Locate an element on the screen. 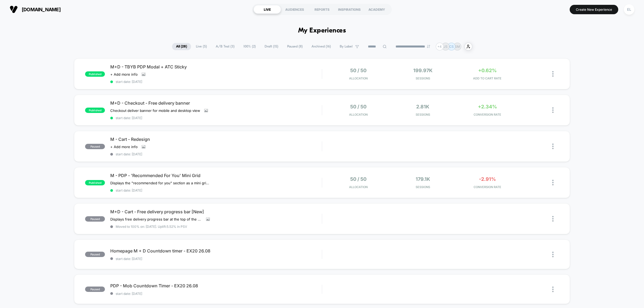  span: M+D - Cart - Free delivery progress bar [New] is located at coordinates (216, 212).